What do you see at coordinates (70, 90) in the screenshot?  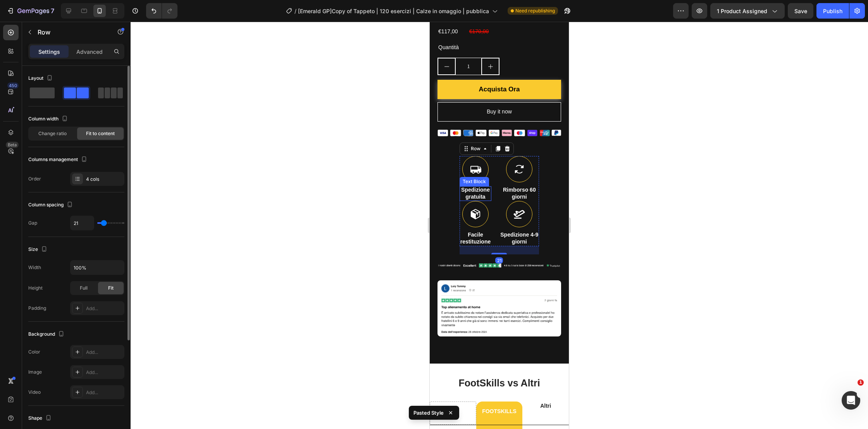 I see `button: Buy it now` at bounding box center [70, 90].